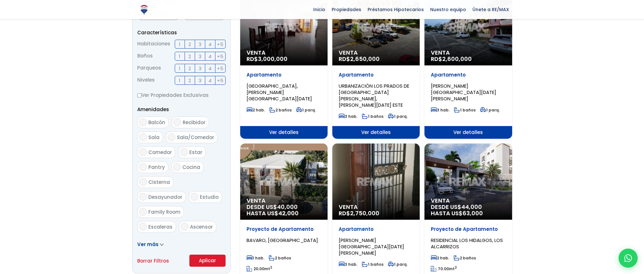 The width and height of the screenshot is (644, 274). Describe the element at coordinates (196, 152) in the screenshot. I see `span: Estar` at that location.